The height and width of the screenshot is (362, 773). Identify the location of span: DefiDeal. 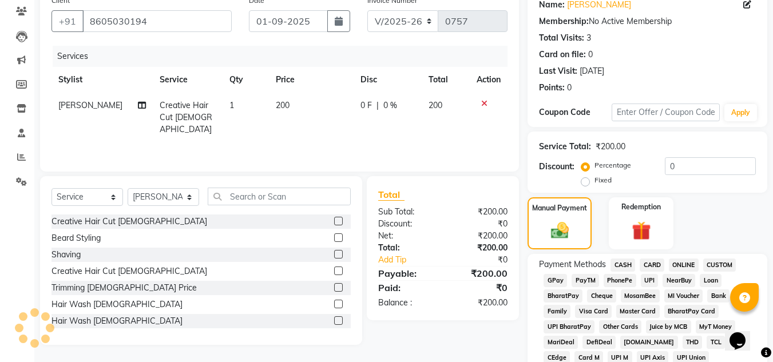
(599, 342).